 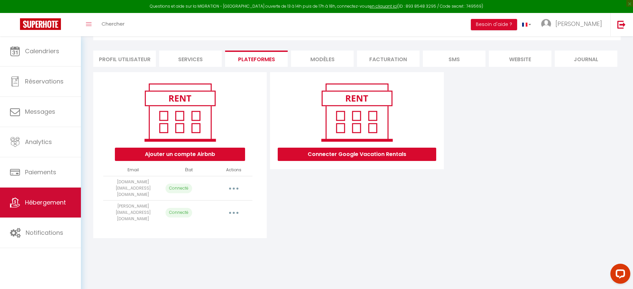 What do you see at coordinates (586, 59) in the screenshot?
I see `li: Journal` at bounding box center [586, 59].